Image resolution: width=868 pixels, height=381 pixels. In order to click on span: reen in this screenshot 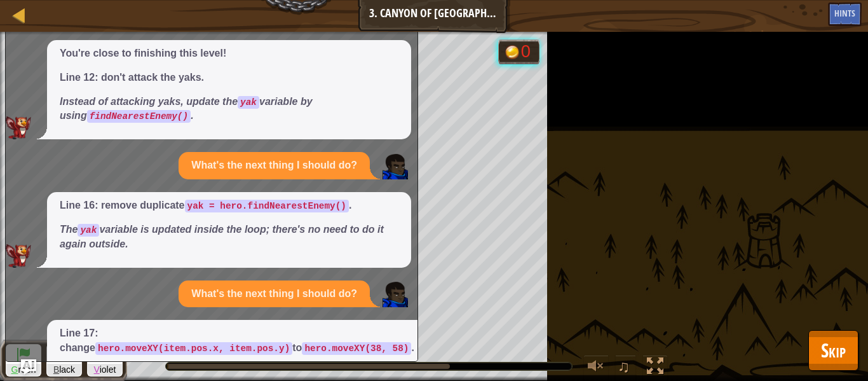, I will do `click(23, 370)`.